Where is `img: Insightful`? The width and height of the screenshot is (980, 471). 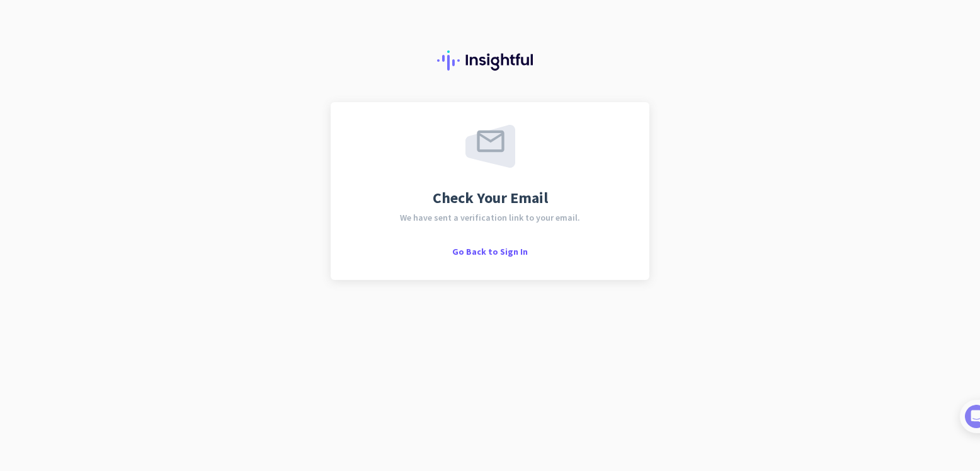 img: Insightful is located at coordinates (490, 60).